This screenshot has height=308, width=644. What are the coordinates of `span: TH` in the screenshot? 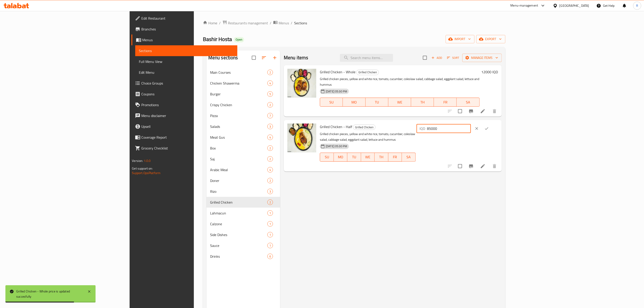 It's located at (422, 102).